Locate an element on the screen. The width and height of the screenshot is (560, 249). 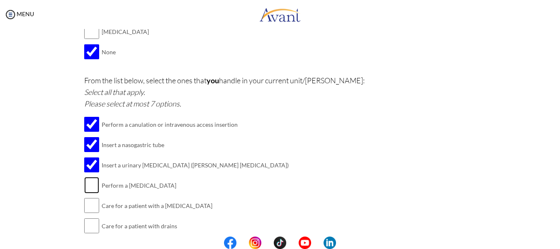
img: yt.png is located at coordinates (305, 243).